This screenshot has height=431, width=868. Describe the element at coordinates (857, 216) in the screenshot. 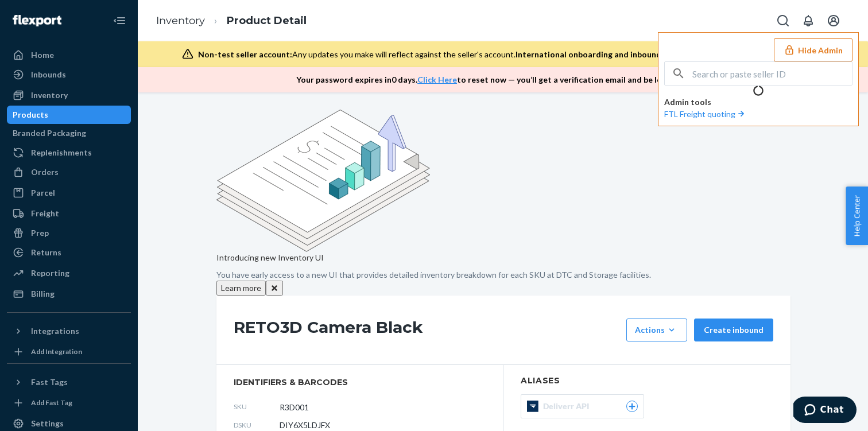

I see `span: Help Center` at that location.